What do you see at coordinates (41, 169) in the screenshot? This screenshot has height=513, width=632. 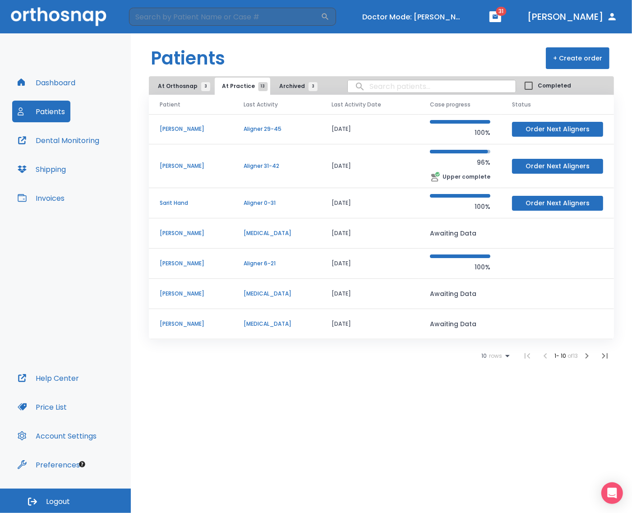 I see `button: Shipping` at bounding box center [41, 169].